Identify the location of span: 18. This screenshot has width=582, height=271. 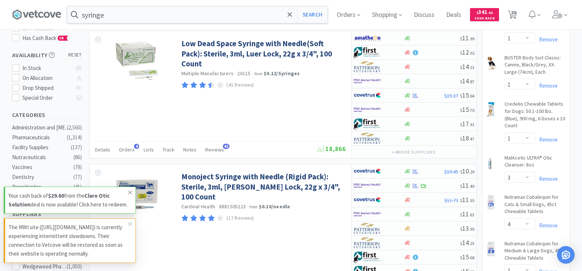
(467, 138).